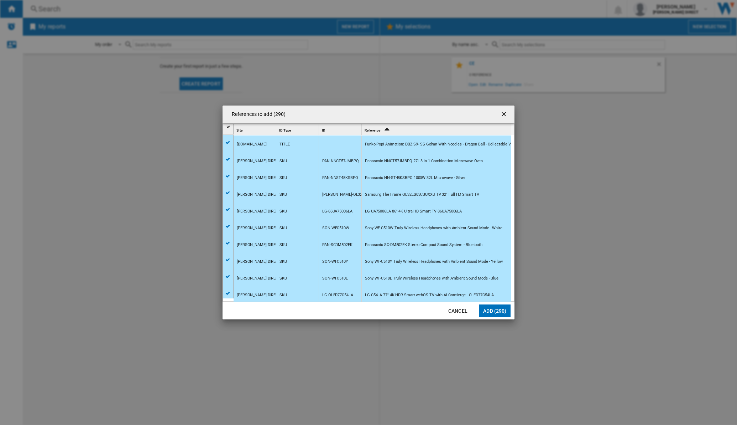 The height and width of the screenshot is (425, 737). I want to click on span: Sort Ascending, so click(387, 130).